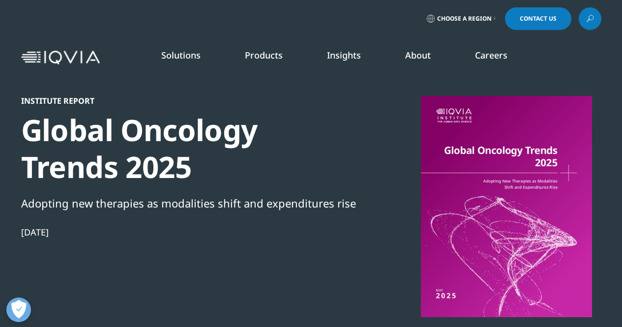  Describe the element at coordinates (61, 58) in the screenshot. I see `img: IQVIA Healthcare Information Technology and Pharma Clinical Research Company` at that location.